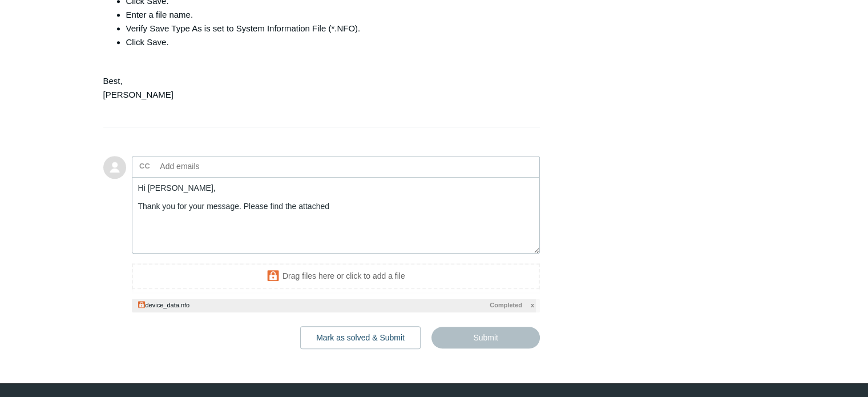 This screenshot has height=397, width=868. I want to click on textarea: Add your reply, so click(336, 215).